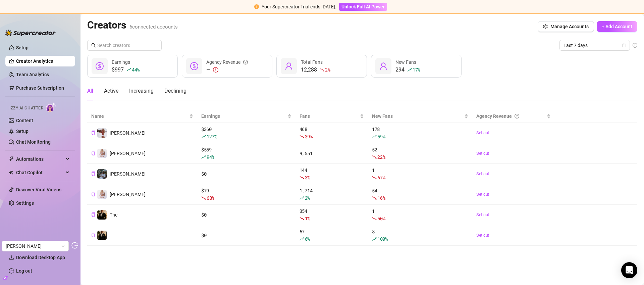 Image resolution: width=644 pixels, height=285 pixels. Describe the element at coordinates (636, 46) in the screenshot. I see `span: info-circle` at that location.